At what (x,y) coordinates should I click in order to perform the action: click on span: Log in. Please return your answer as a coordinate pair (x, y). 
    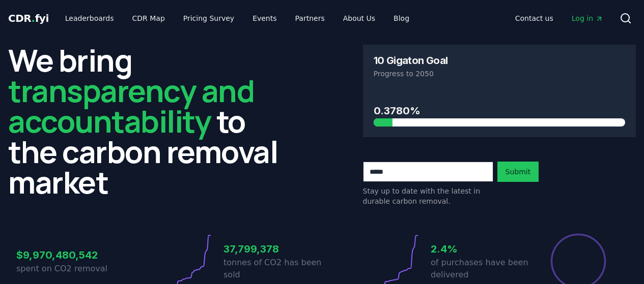
    Looking at the image, I should click on (588, 18).